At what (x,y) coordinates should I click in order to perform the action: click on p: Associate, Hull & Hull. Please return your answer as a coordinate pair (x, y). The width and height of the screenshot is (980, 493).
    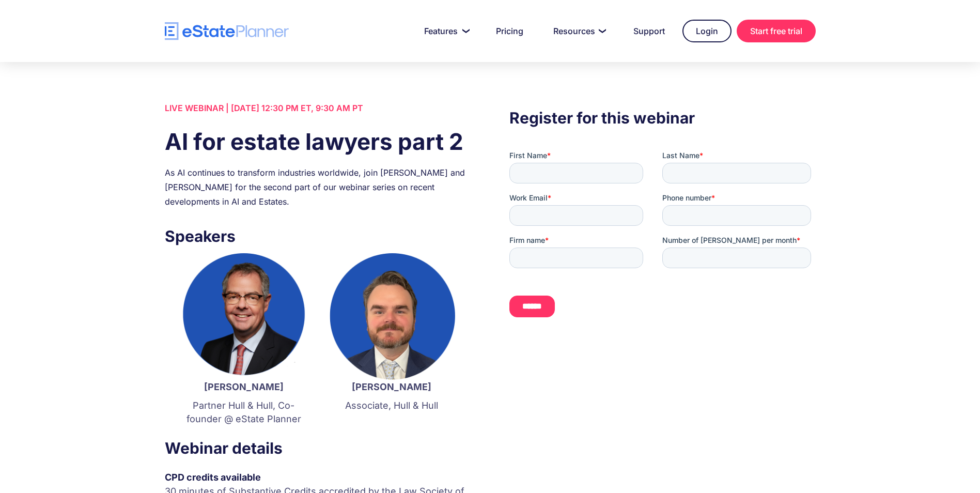
    Looking at the image, I should click on (392, 406).